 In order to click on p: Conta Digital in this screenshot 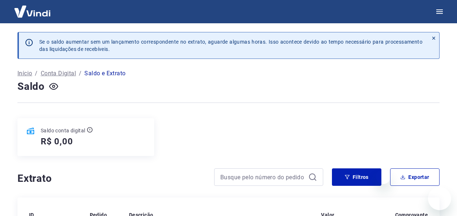, I will do `click(58, 73)`.